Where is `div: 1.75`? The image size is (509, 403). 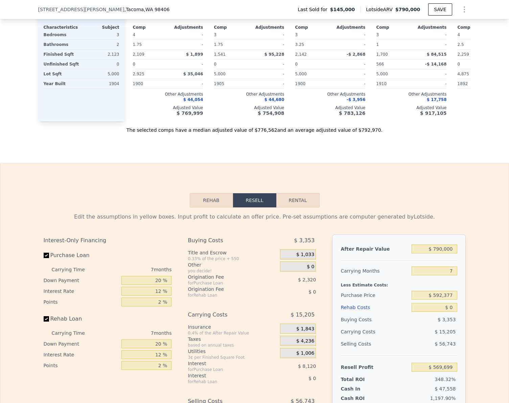 div: 1.75 is located at coordinates (231, 45).